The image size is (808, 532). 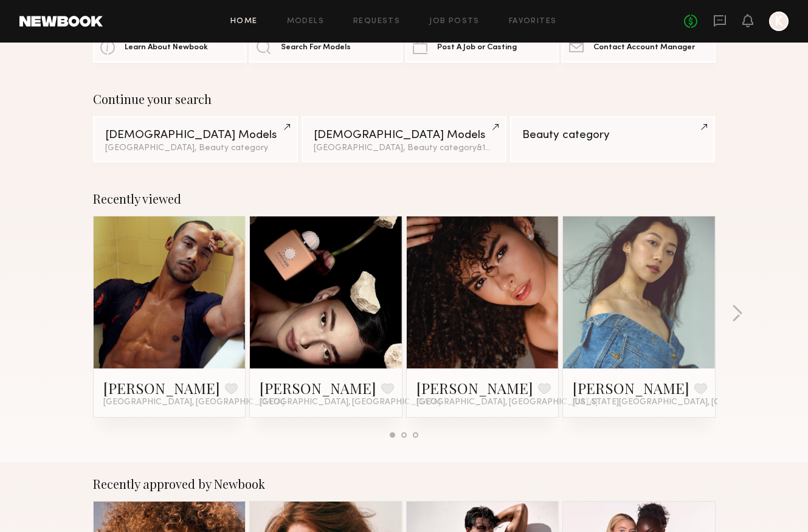 I want to click on div: Continue your search, so click(x=404, y=99).